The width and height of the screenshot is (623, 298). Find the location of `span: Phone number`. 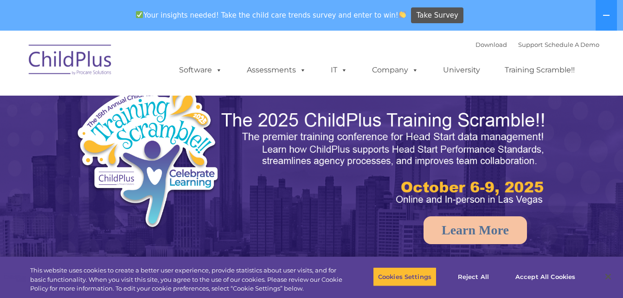

span: Phone number is located at coordinates (148, 103).